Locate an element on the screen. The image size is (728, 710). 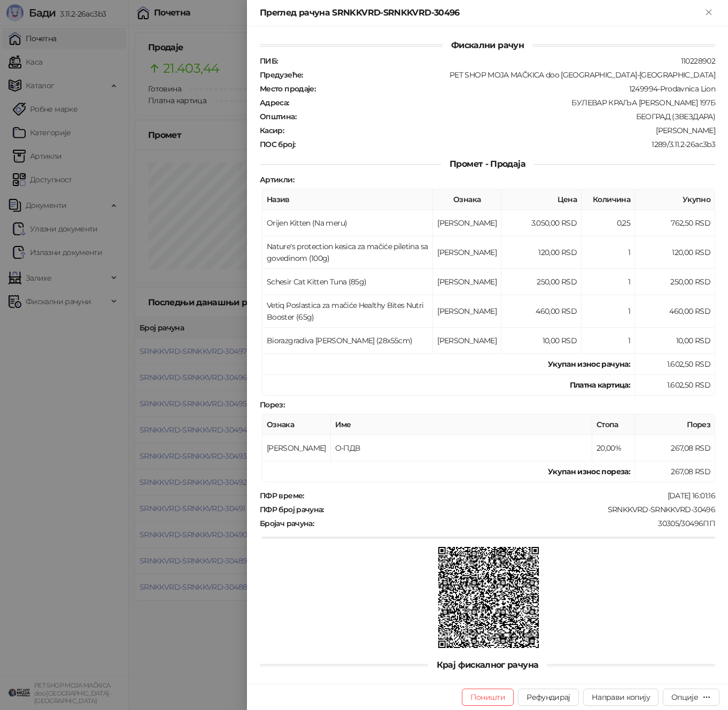
span: Фискални рачун is located at coordinates (488, 45).